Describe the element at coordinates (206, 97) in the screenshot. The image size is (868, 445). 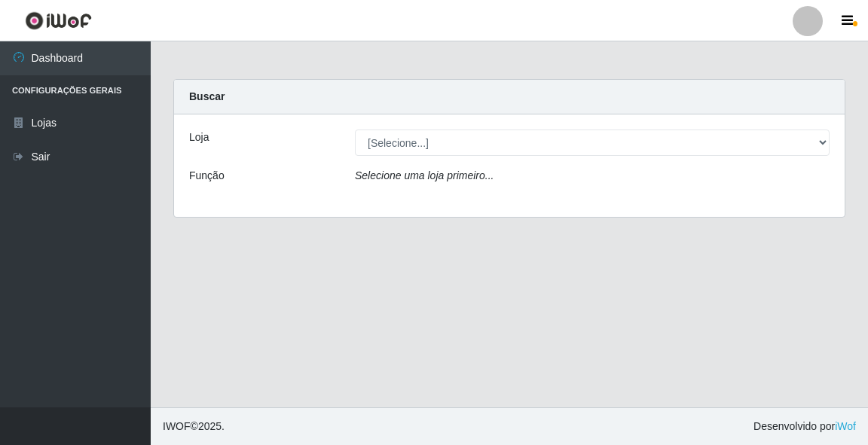
I see `strong: Buscar` at that location.